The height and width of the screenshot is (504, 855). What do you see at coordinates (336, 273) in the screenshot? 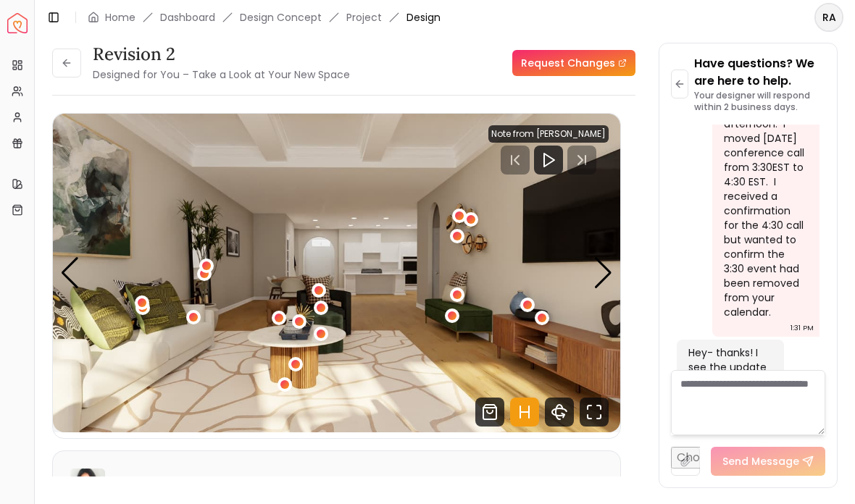
I see `div: Carousel` at bounding box center [336, 273].